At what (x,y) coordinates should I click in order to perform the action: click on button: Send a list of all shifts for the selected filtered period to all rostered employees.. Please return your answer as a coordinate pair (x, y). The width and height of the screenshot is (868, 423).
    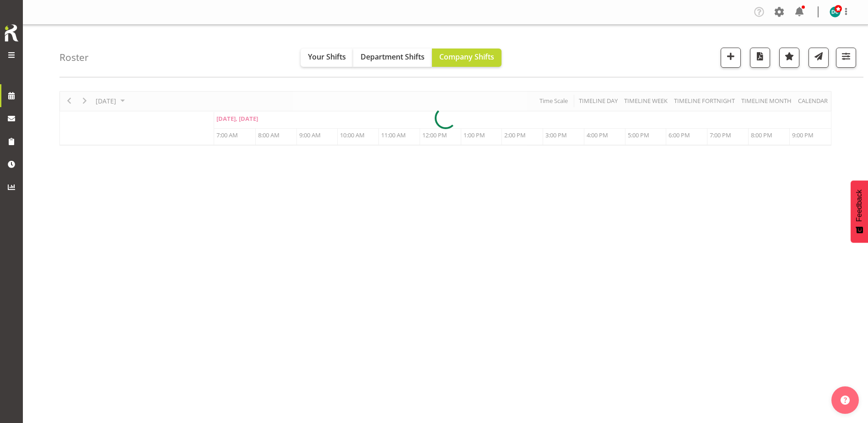
    Looking at the image, I should click on (819, 58).